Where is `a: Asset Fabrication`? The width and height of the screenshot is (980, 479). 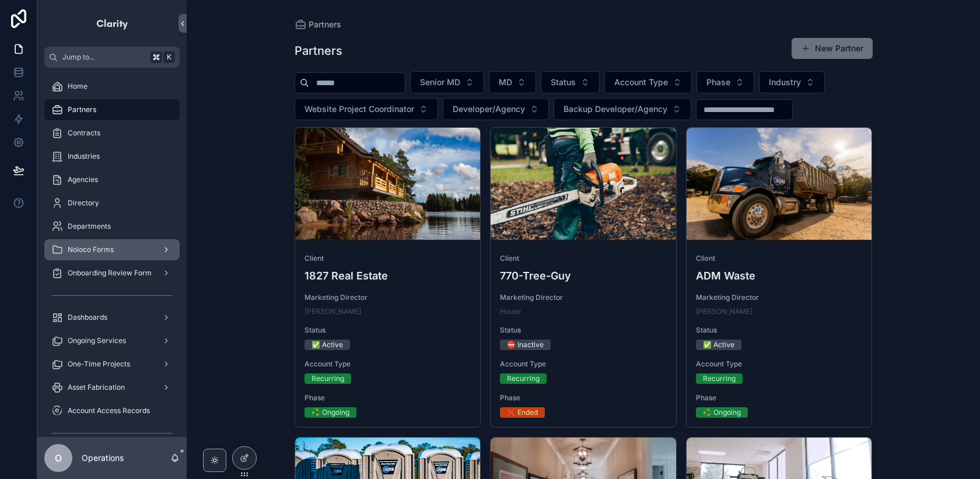 a: Asset Fabrication is located at coordinates (112, 387).